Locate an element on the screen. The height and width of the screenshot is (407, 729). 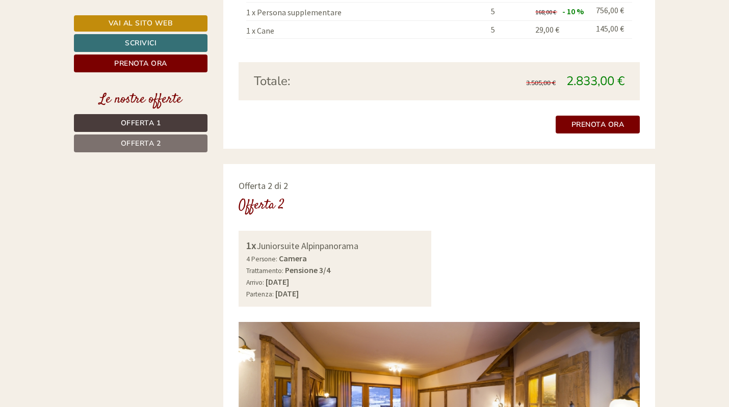
span: 29,00 € is located at coordinates (547, 30).